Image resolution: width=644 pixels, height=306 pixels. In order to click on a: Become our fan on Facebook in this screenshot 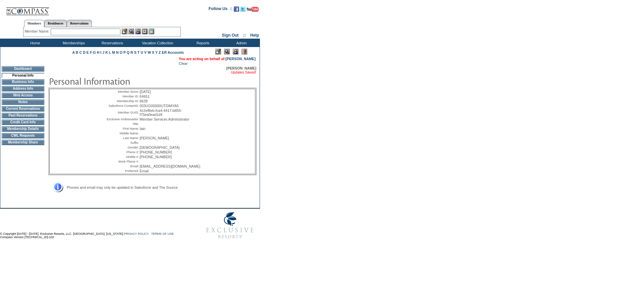, I will do `click(237, 10)`.